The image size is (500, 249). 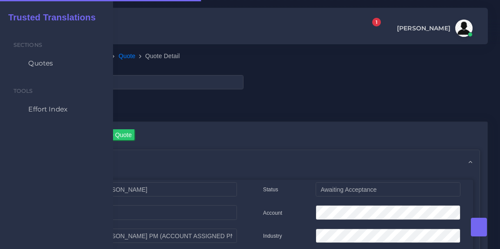 I want to click on a: Effort Index, so click(x=56, y=109).